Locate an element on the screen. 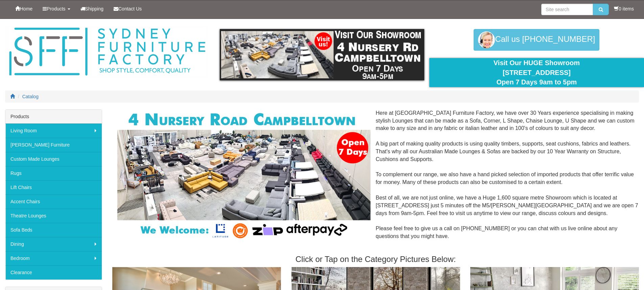 The height and width of the screenshot is (290, 644). a: Theatre Lounges is located at coordinates (53, 216).